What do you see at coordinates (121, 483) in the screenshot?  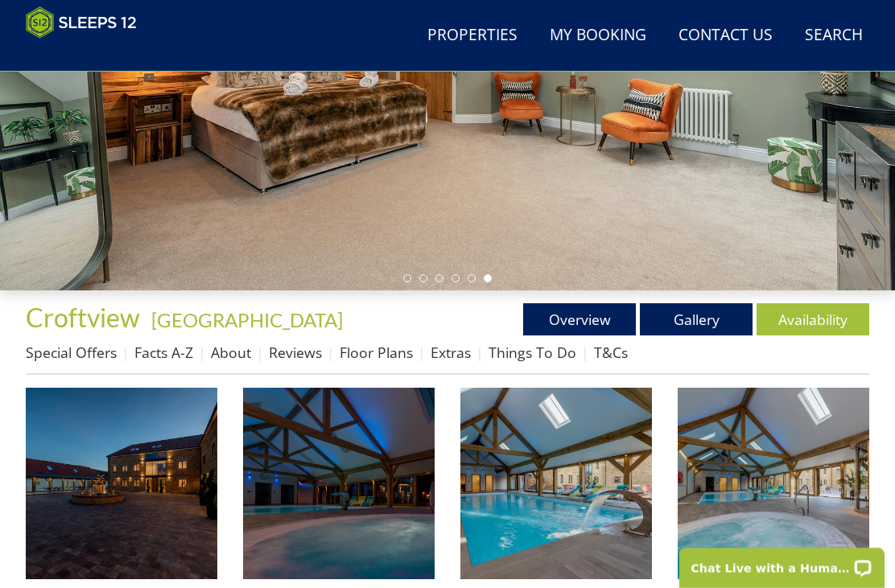 I see `img: Croftview - Holiday house sleeps up to 30 with a private pool` at bounding box center [121, 483].